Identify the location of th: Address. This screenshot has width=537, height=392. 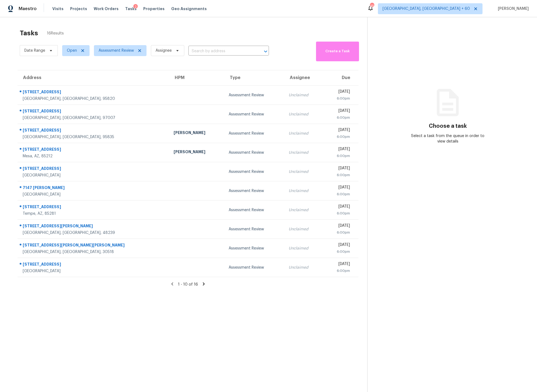
(93, 78).